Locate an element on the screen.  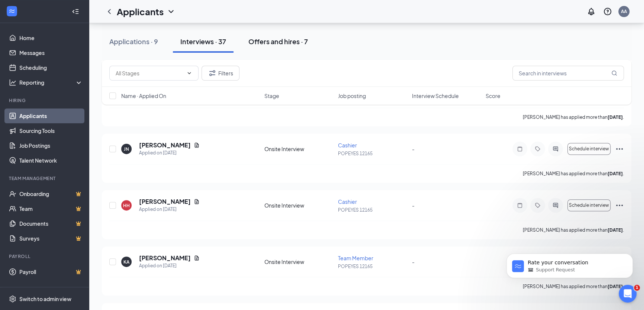
a: PayrollCrown is located at coordinates (51, 272).